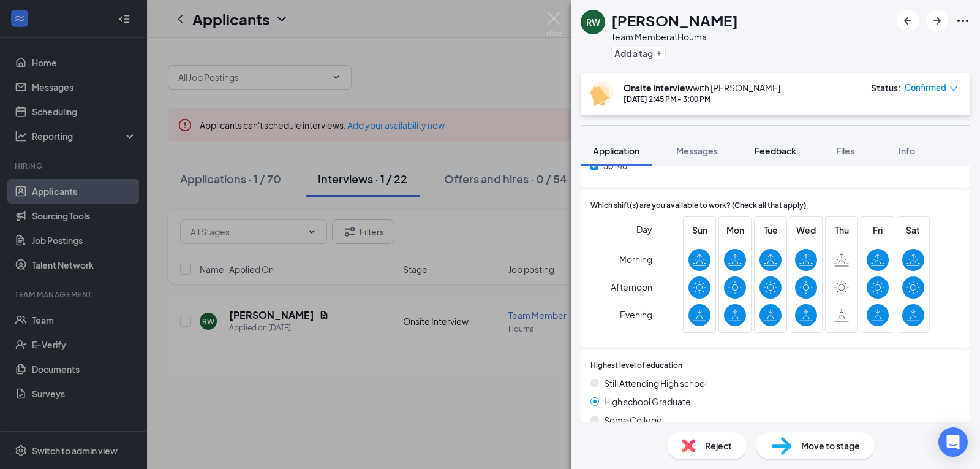  I want to click on span: Files, so click(845, 150).